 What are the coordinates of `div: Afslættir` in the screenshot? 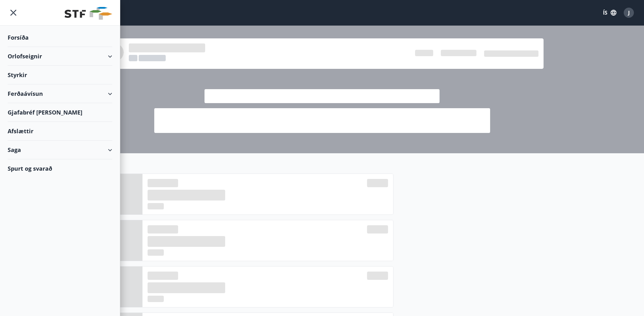 It's located at (60, 131).